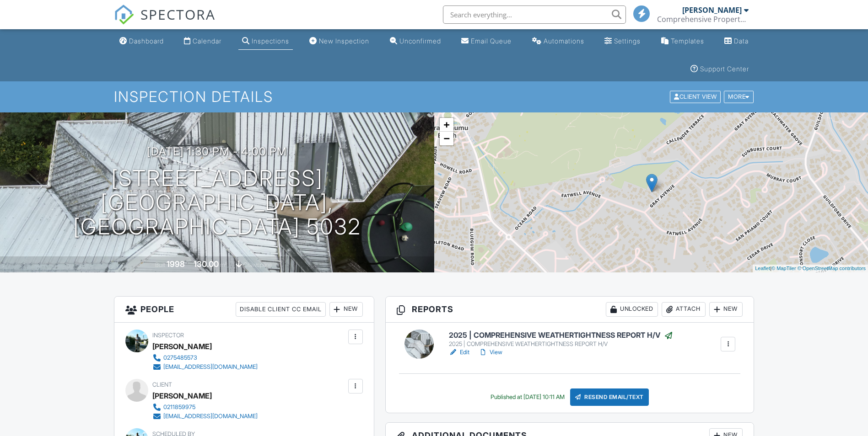  What do you see at coordinates (561, 340) in the screenshot?
I see `a: 2025 | COMPREHENSIVE WEATHERTIGHTNESS REPORT H/V 2025 | COMPREHENSIVE WEATHERTIGHTNESS REPORT H/V` at bounding box center [561, 340].